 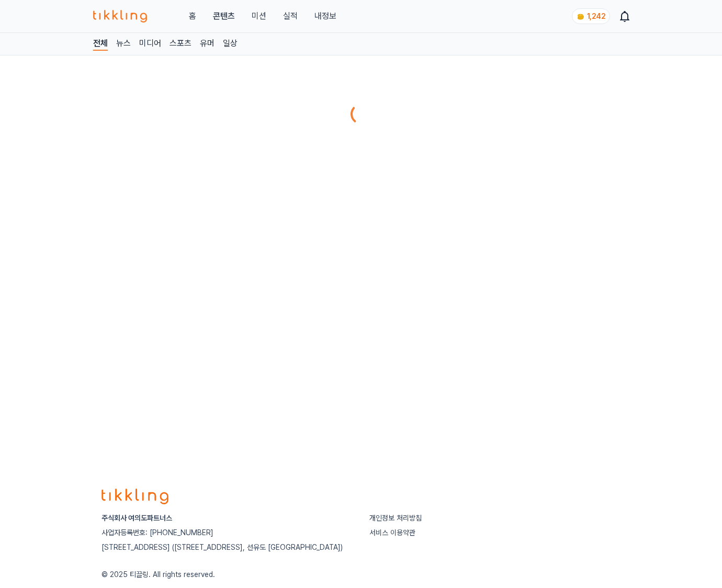 What do you see at coordinates (100, 43) in the screenshot?
I see `a: 전체` at bounding box center [100, 43].